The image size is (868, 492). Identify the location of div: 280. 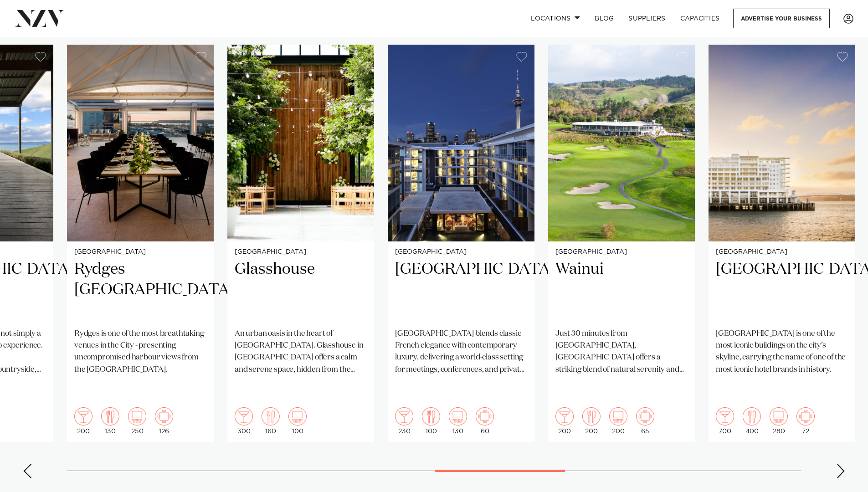
(779, 421).